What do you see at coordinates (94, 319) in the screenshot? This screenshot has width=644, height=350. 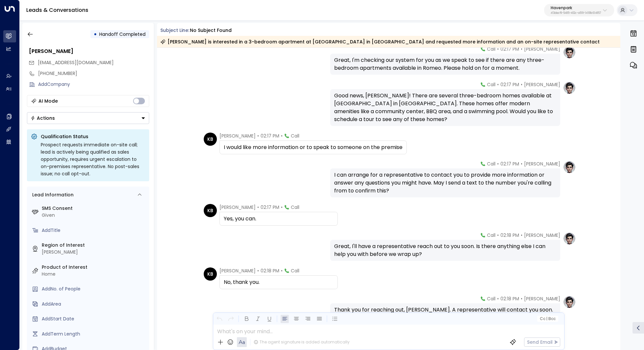 I see `div: AddStart Date` at bounding box center [94, 319].